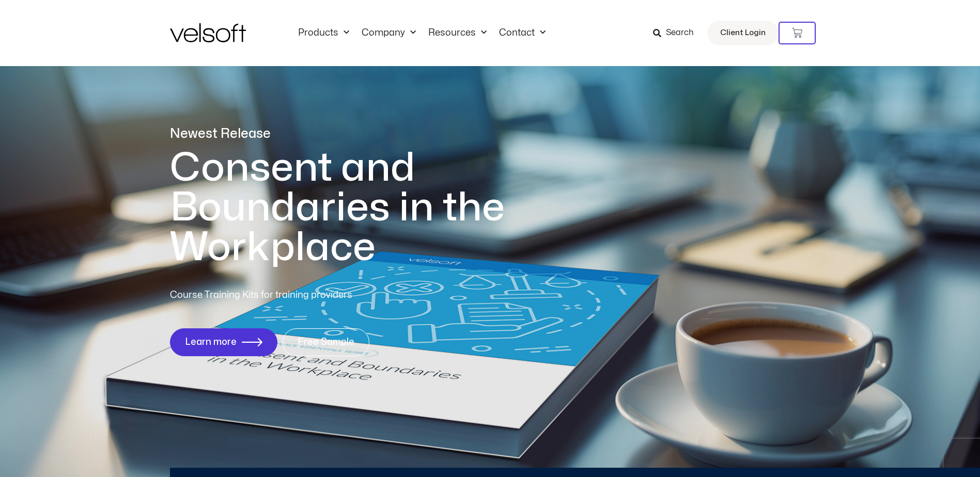 The width and height of the screenshot is (980, 477). Describe the element at coordinates (224, 343) in the screenshot. I see `a: Learn more` at that location.